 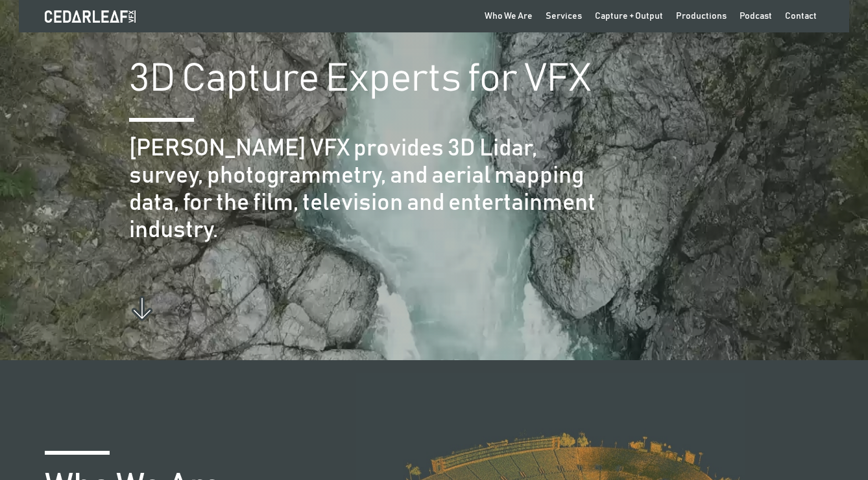 I want to click on h1: 3D Capture Experts for VFX, so click(x=360, y=79).